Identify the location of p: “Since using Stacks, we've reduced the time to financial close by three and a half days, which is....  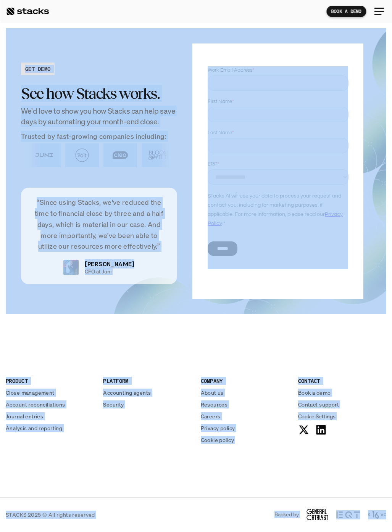
(99, 224).